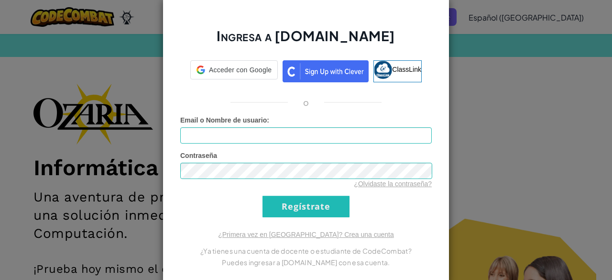  I want to click on a: ¿Olvidaste la contraseña?, so click(393, 184).